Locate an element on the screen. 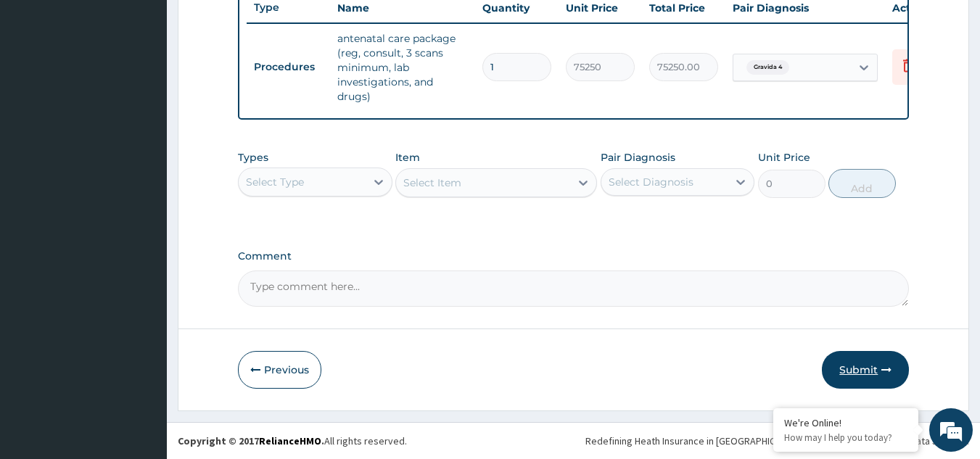 Image resolution: width=980 pixels, height=459 pixels. div: Select Type is located at coordinates (275, 181).